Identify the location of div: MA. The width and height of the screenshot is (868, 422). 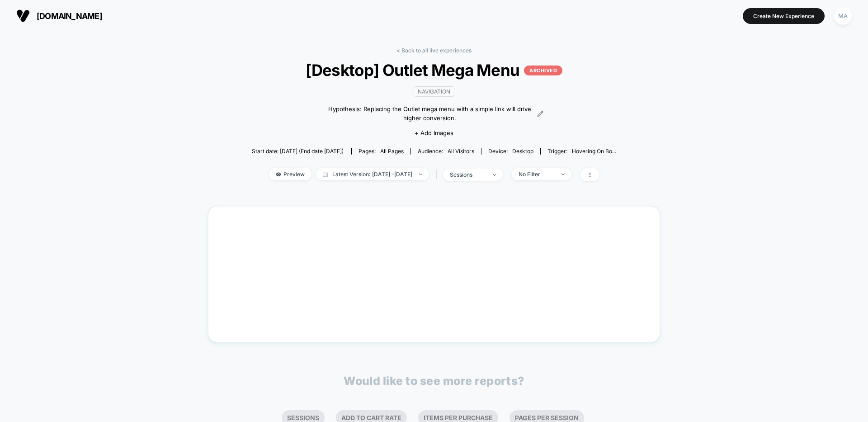
(842, 16).